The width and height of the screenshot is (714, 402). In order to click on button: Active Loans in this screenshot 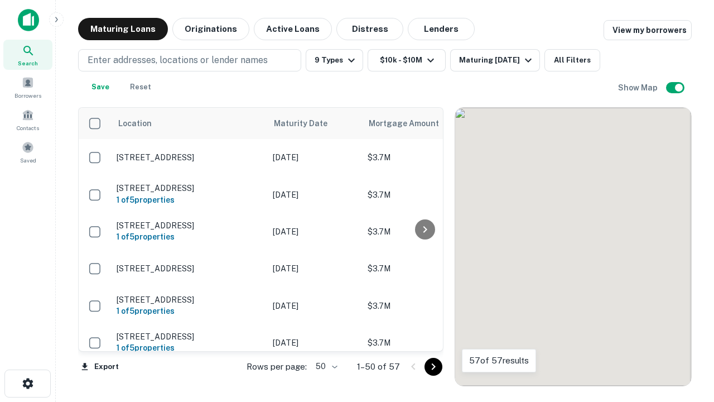, I will do `click(293, 29)`.